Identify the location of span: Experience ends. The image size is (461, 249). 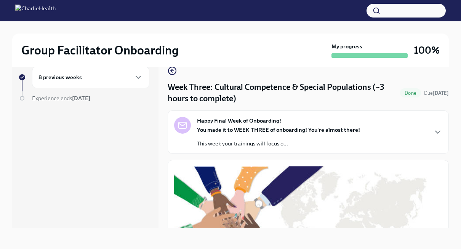
(61, 98).